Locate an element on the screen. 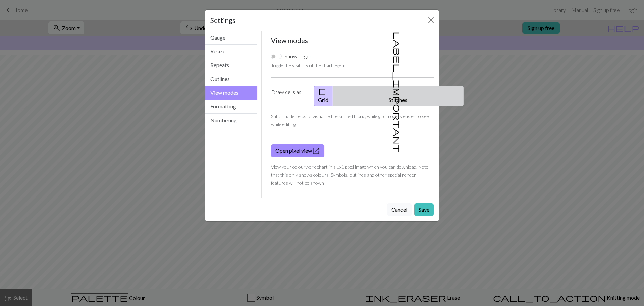  button: Save is located at coordinates (423, 210).